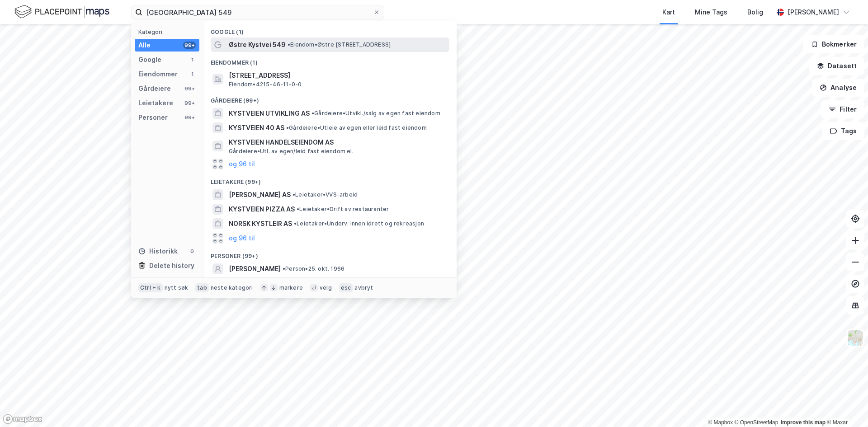 The height and width of the screenshot is (427, 868). Describe the element at coordinates (325, 195) in the screenshot. I see `span: Leietaker • VVS-arbeid` at that location.